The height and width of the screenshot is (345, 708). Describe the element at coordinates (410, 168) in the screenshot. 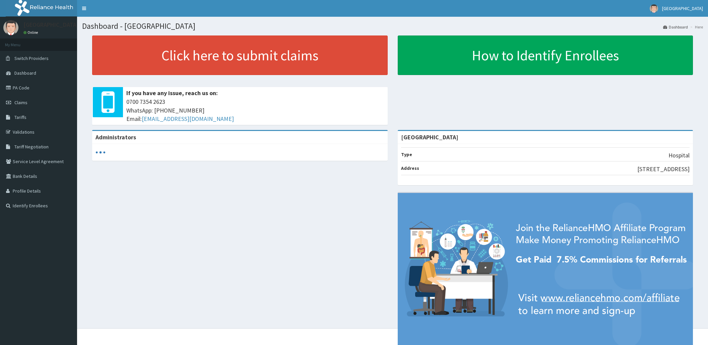

I see `b: Address` at that location.